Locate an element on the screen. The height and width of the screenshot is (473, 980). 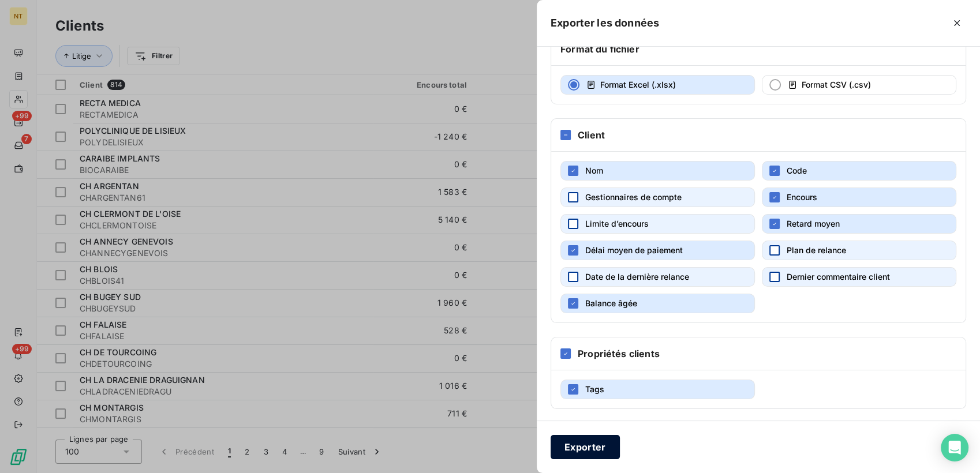
span: Nom is located at coordinates (594, 171).